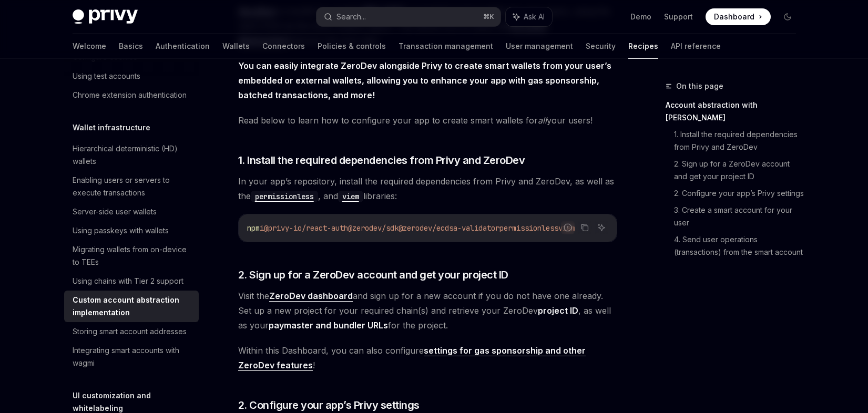 This screenshot has height=413, width=868. Describe the element at coordinates (132, 186) in the screenshot. I see `a: Enabling users or servers to execute transactions` at that location.